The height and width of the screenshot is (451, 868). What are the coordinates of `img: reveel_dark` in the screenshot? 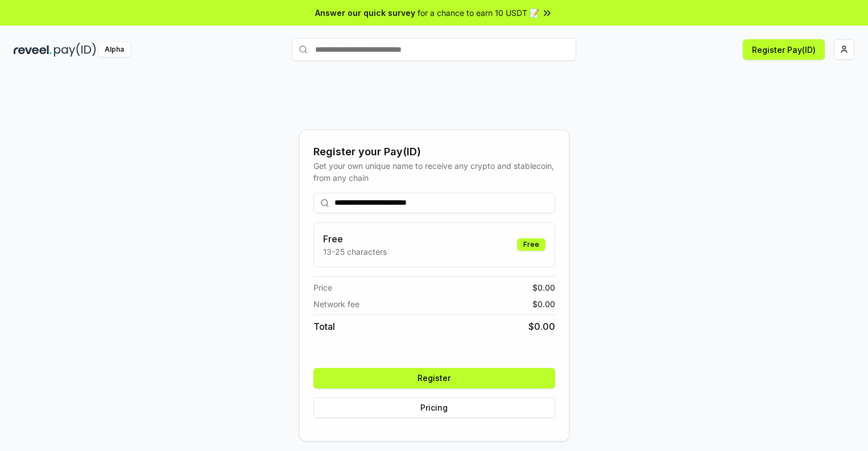 It's located at (32, 49).